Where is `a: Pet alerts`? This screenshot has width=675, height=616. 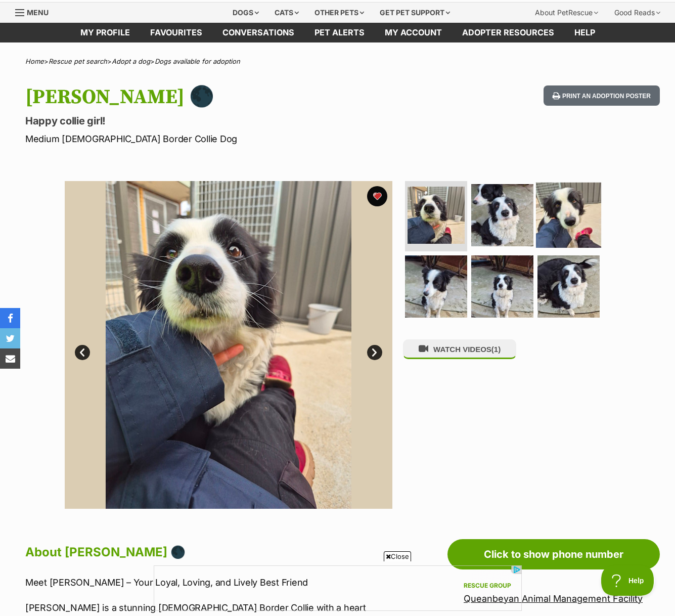
a: Pet alerts is located at coordinates (339, 32).